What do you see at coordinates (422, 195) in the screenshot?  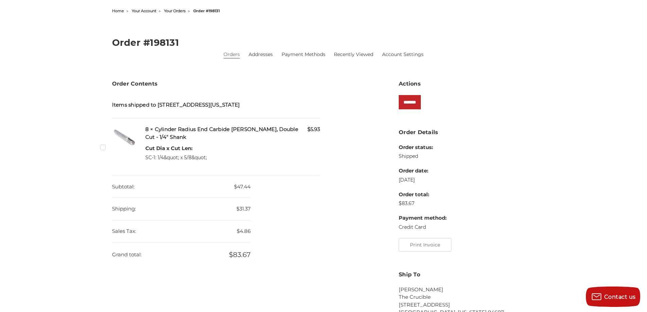 I see `dt: Order total:` at bounding box center [422, 195].